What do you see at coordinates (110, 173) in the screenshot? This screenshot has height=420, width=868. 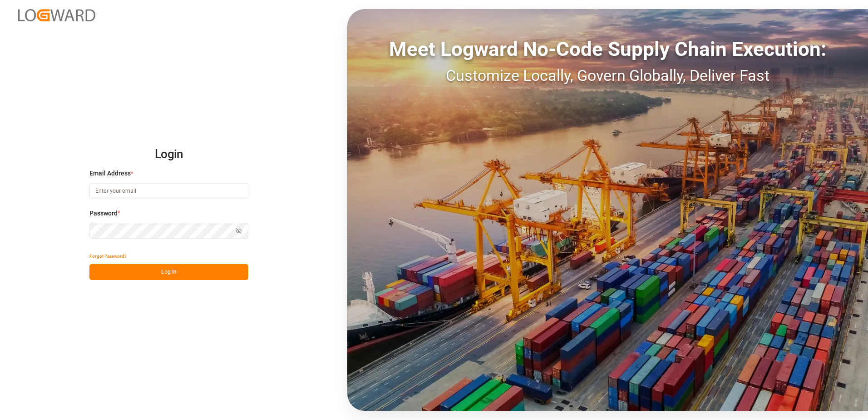 I see `span: Email Address` at bounding box center [110, 173].